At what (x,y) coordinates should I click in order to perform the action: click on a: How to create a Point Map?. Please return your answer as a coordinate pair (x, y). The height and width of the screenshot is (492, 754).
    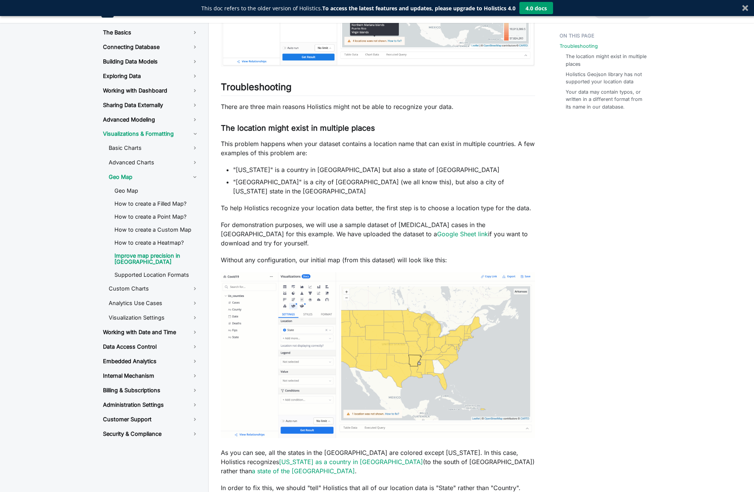
    Looking at the image, I should click on (156, 217).